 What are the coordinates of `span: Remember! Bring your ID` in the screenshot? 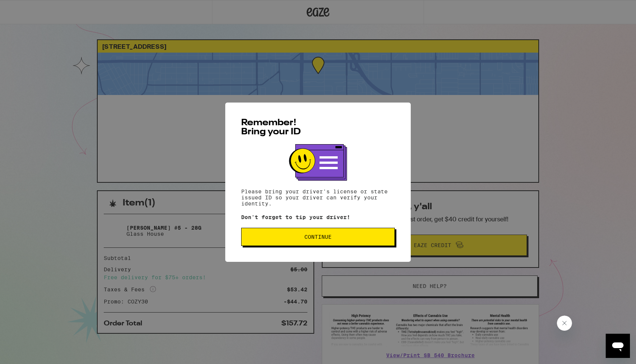 It's located at (271, 127).